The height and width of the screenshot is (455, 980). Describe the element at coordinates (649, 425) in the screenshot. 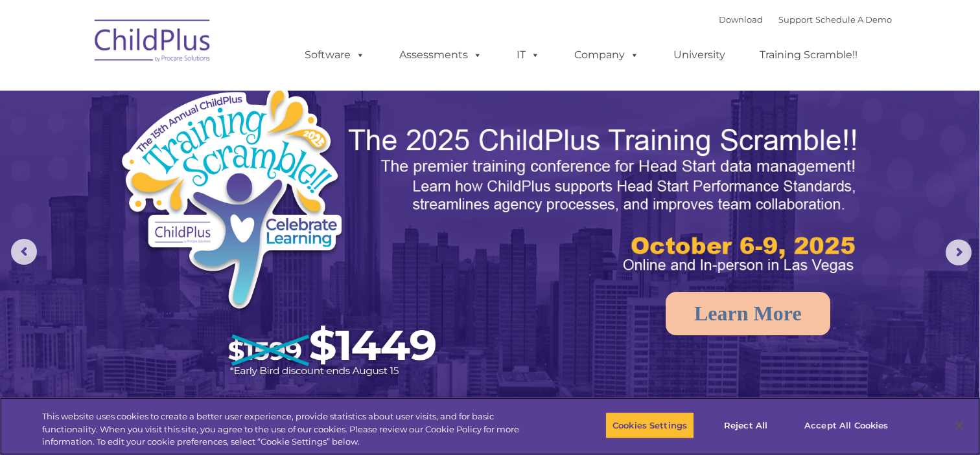

I see `button: Cookies Settings` at that location.